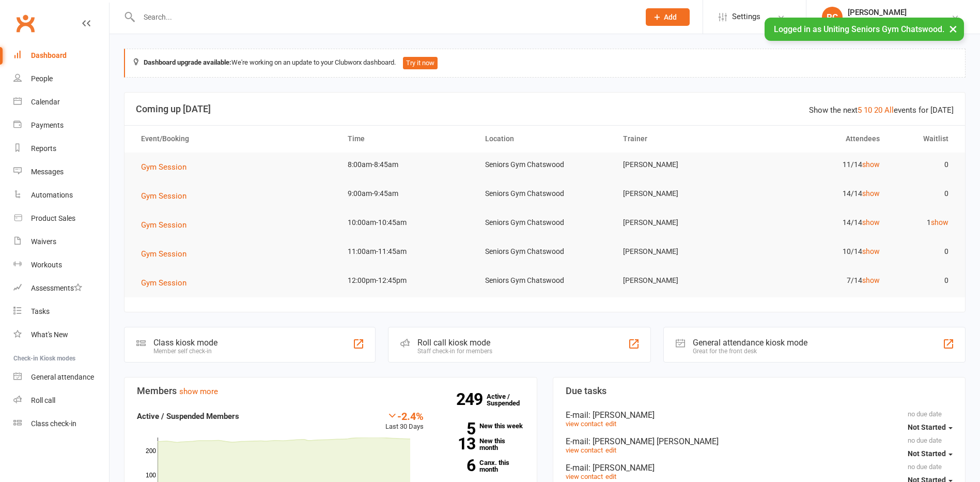 The height and width of the screenshot is (482, 980). What do you see at coordinates (454, 351) in the screenshot?
I see `div: Staff check-in for members` at bounding box center [454, 351].